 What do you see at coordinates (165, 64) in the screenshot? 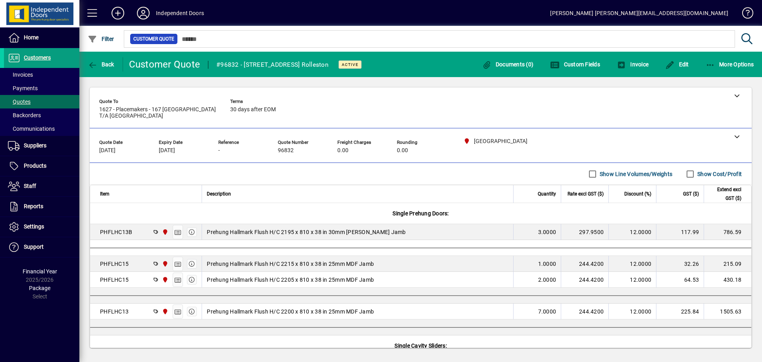
I see `div: Customer Quote` at bounding box center [165, 64].